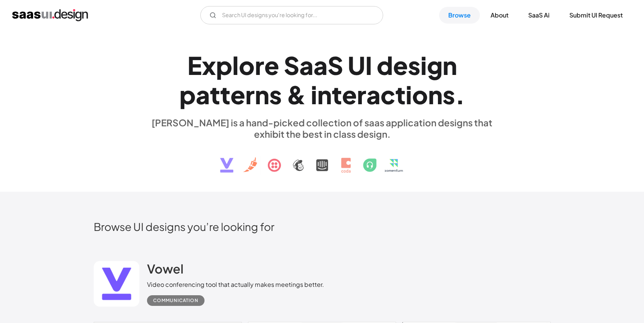 The image size is (644, 323). I want to click on div: d, so click(385, 65).